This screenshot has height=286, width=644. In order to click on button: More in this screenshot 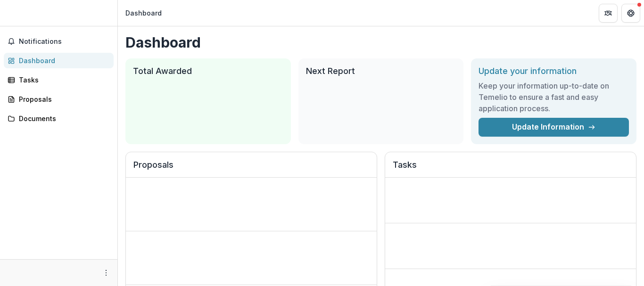, I will do `click(106, 273)`.